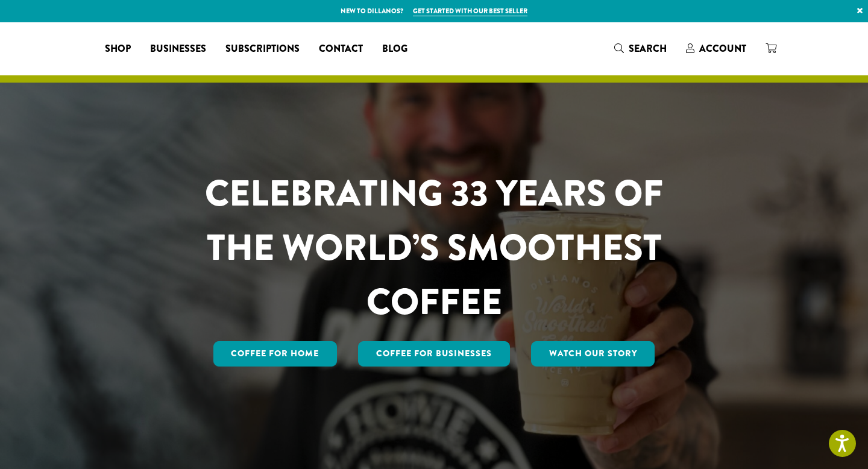 This screenshot has height=469, width=868. Describe the element at coordinates (722, 48) in the screenshot. I see `span: Account` at that location.